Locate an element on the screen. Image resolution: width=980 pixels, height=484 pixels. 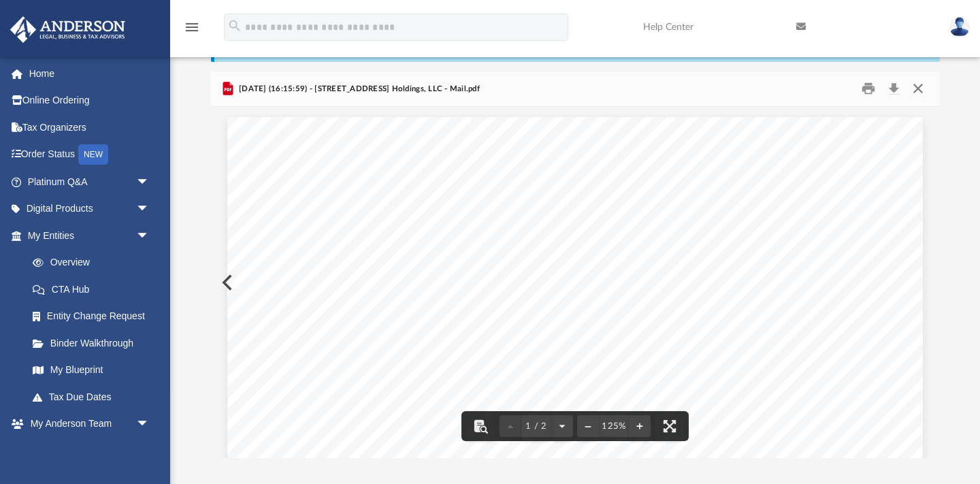
a: My Blueprint is located at coordinates (91, 370).